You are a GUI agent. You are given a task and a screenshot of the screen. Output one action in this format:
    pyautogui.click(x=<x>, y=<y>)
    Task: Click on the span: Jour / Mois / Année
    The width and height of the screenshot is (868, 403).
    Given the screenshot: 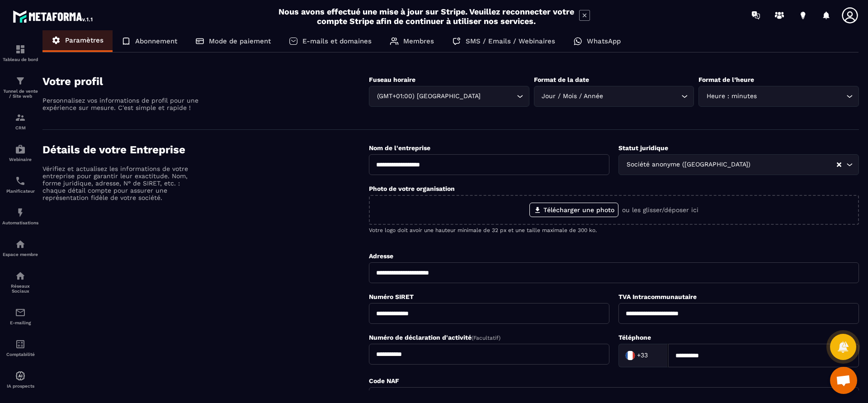 What is the action you would take?
    pyautogui.click(x=573, y=97)
    